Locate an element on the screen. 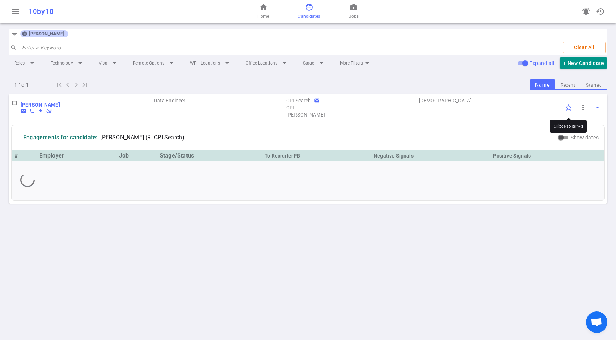 Image resolution: width=616 pixels, height=340 pixels. span: Agency is located at coordinates (352, 108).